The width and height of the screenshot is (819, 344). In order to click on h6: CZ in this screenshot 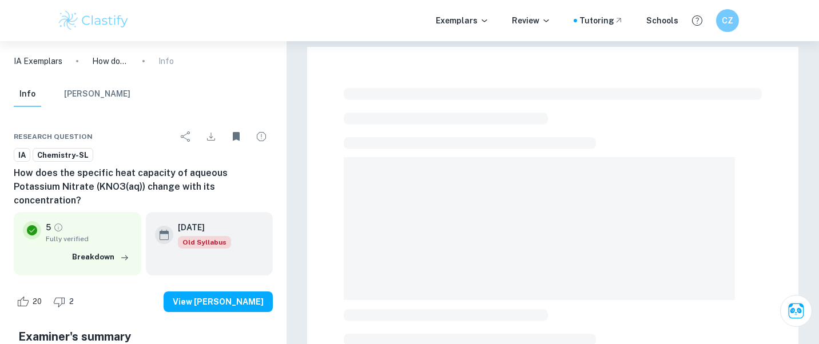, I will do `click(727, 21)`.